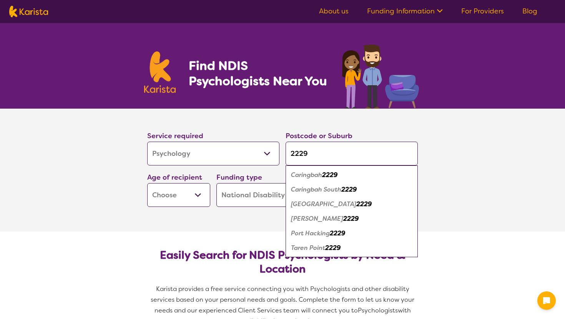  Describe the element at coordinates (482, 11) in the screenshot. I see `a: For Providers` at that location.